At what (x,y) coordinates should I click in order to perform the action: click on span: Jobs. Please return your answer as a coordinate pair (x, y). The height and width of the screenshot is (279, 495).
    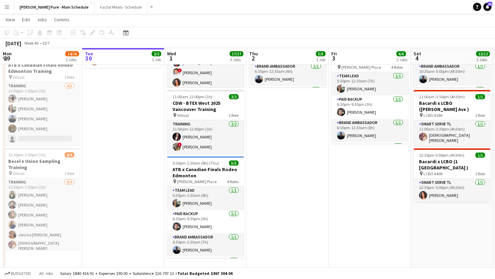
    Looking at the image, I should click on (42, 20).